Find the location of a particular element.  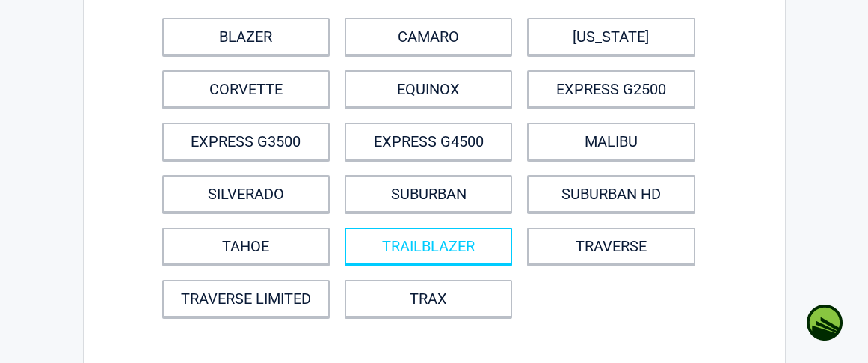

a: SILVERADO is located at coordinates (246, 194).